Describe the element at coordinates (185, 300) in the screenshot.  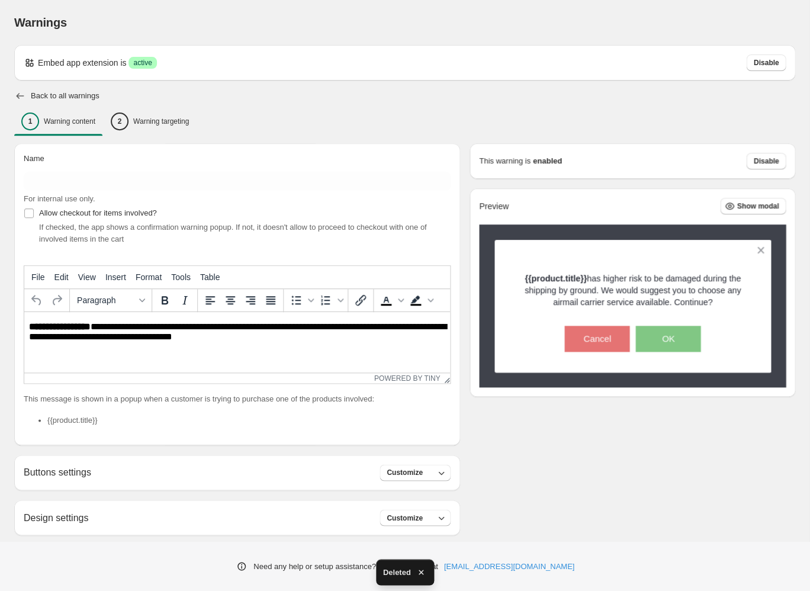
I see `button: Italic` at that location.